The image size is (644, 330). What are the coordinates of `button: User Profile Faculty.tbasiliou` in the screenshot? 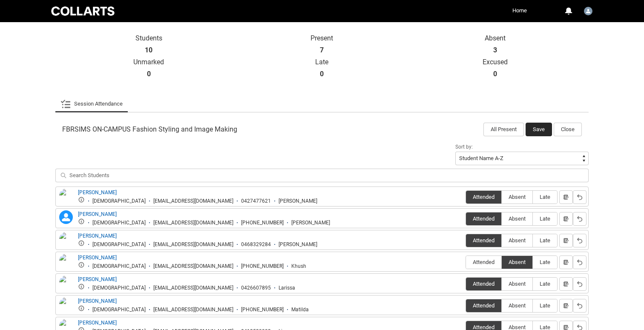 It's located at (588, 10).